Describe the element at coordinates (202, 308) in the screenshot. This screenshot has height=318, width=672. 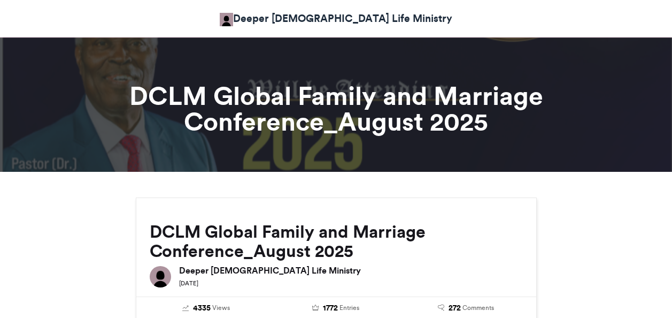
I see `span: 4335` at that location.